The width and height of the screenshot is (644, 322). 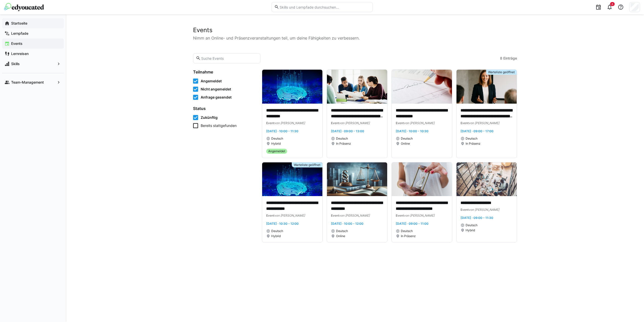 I want to click on h4: Teilnahme, so click(x=224, y=72).